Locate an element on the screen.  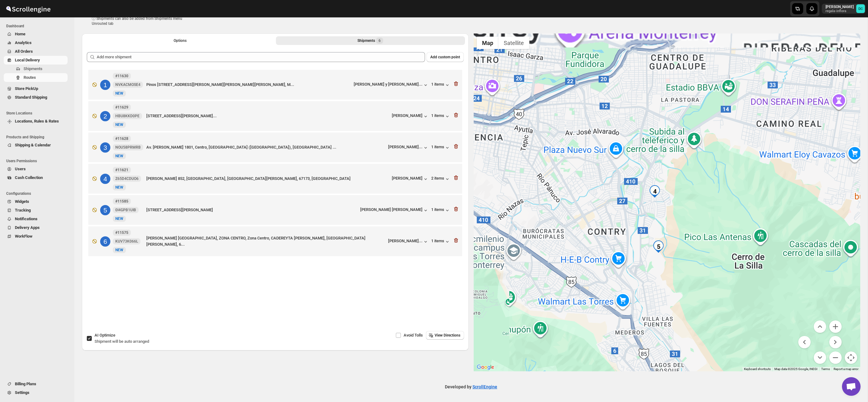
span: Widgets is located at coordinates (22, 201).